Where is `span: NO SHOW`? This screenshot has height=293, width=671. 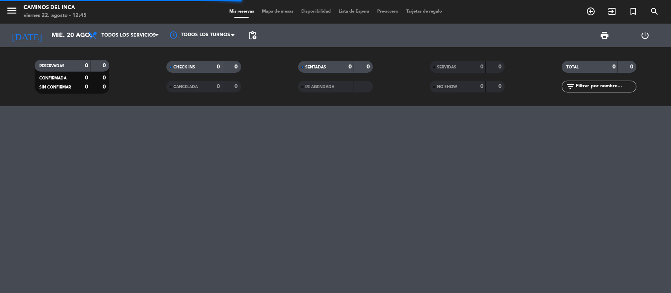
span: NO SHOW is located at coordinates (447, 87).